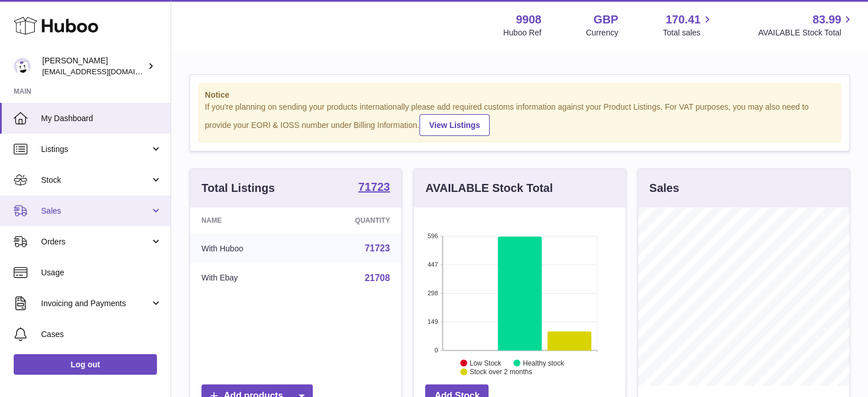 The image size is (868, 397). I want to click on span: AVAILABLE Stock Total, so click(805, 32).